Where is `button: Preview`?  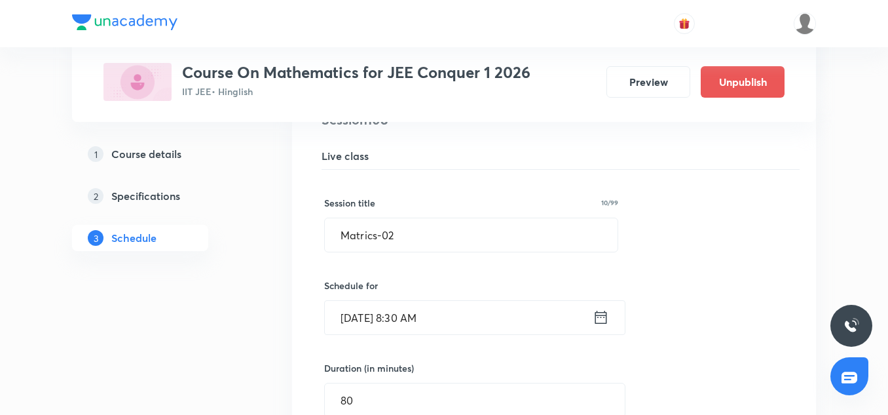 button: Preview is located at coordinates (648, 82).